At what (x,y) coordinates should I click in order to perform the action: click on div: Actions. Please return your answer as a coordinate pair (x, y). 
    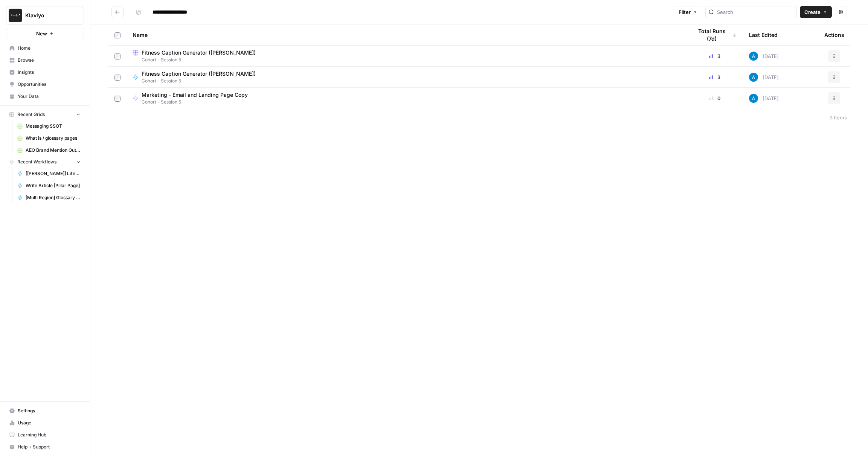
    Looking at the image, I should click on (834, 35).